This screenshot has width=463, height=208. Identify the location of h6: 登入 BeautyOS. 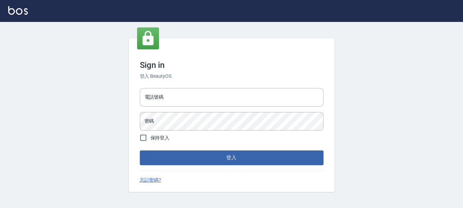
(232, 76).